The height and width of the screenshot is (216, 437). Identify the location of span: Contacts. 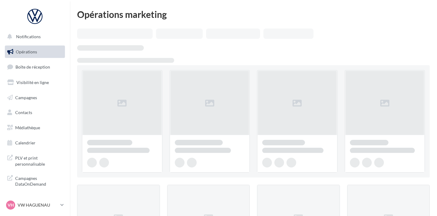
(24, 112).